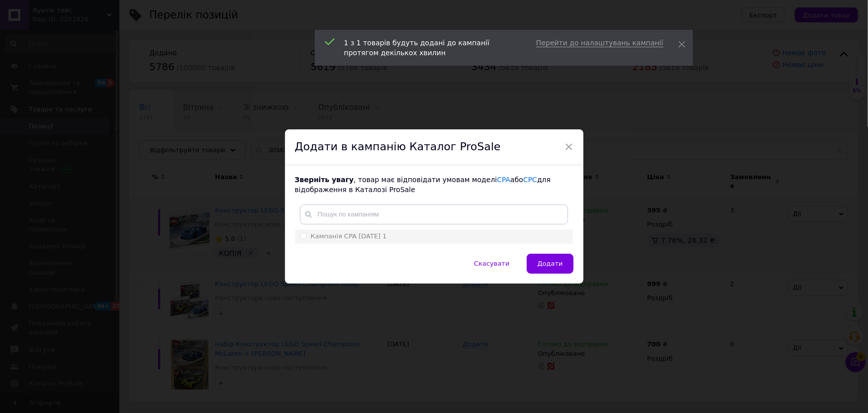  Describe the element at coordinates (600, 43) in the screenshot. I see `span: Перейти до налаштувань кампанії` at that location.